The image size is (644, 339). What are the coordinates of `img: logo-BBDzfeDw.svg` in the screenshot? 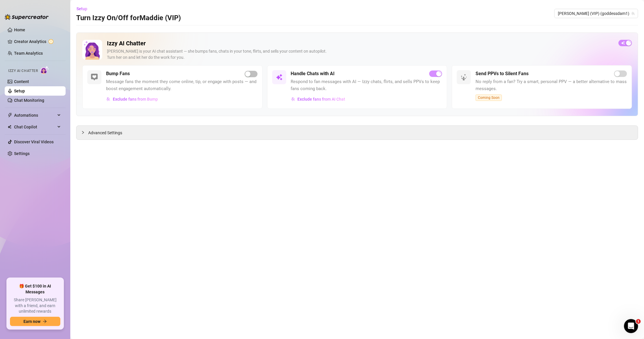 It's located at (26, 17).